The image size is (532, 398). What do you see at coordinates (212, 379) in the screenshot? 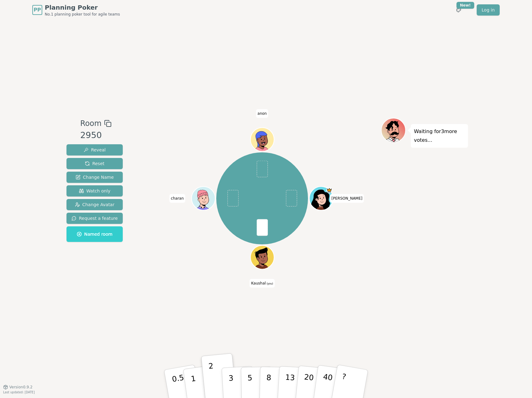
I see `p: 2` at bounding box center [212, 379].